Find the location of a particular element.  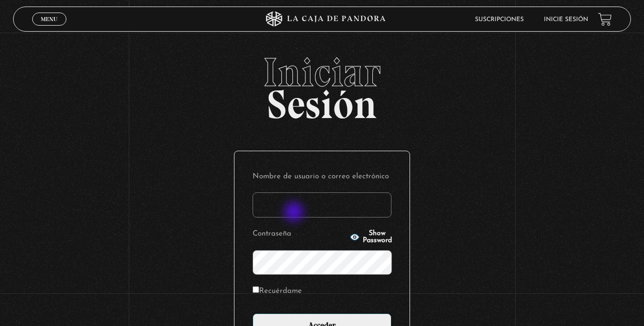

span: Menu is located at coordinates (49, 19).